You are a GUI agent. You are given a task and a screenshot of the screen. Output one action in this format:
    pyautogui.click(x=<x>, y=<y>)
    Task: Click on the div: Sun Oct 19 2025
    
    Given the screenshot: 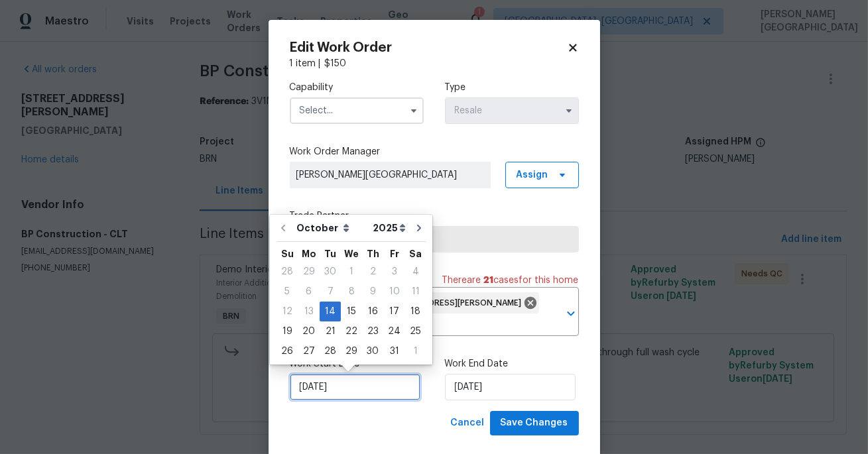 What is the action you would take?
    pyautogui.click(x=287, y=331)
    